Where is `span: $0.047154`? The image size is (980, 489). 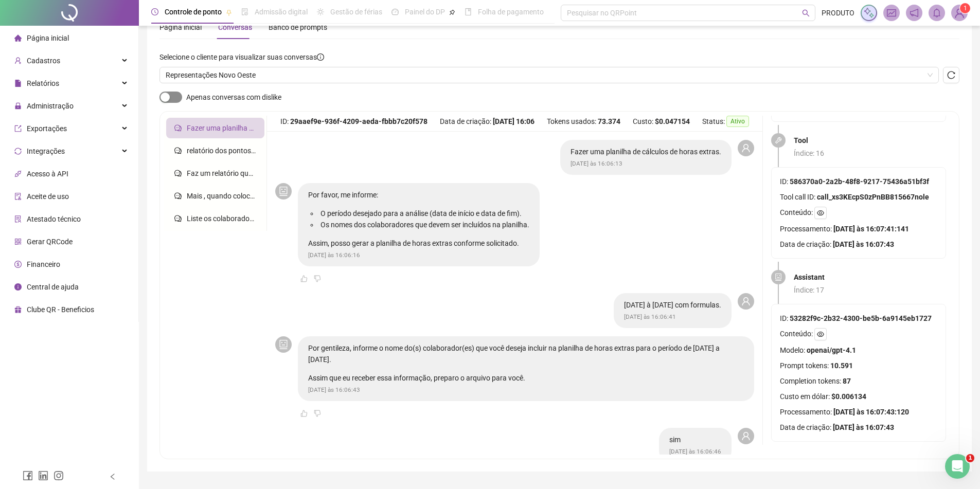 span: $0.047154 is located at coordinates (672, 122).